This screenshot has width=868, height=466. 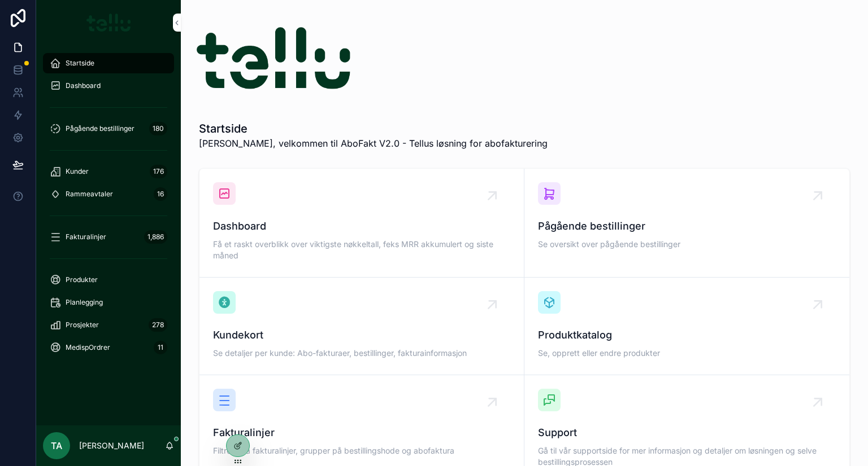 I want to click on img: 18229-tellu-logo-gronn-RGB.png, so click(x=274, y=58).